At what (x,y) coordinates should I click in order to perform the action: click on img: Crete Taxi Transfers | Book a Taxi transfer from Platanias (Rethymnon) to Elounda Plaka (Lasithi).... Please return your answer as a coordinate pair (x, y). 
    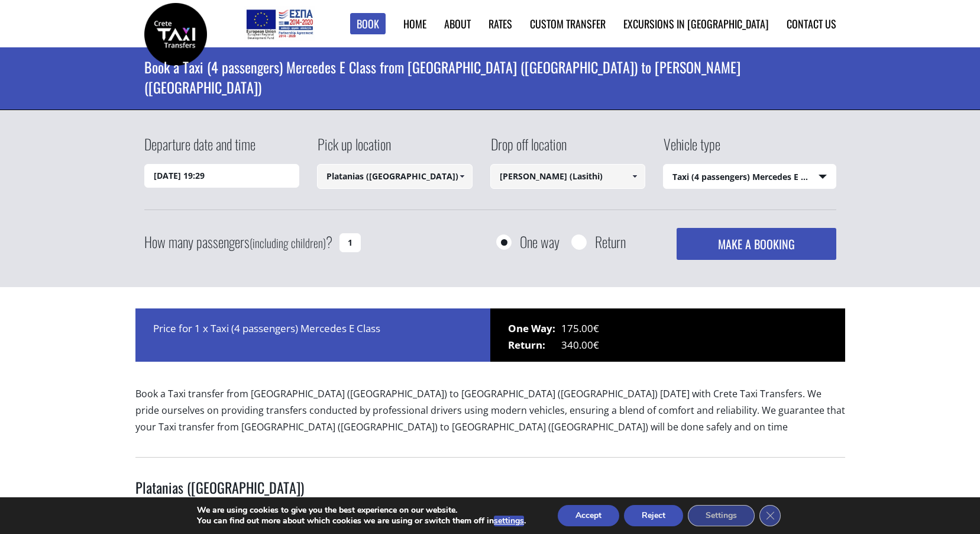
    Looking at the image, I should click on (176, 34).